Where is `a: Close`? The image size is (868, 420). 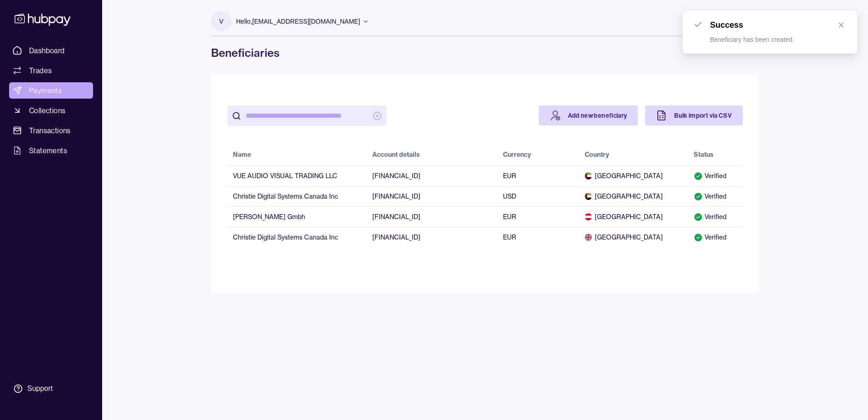 a: Close is located at coordinates (841, 25).